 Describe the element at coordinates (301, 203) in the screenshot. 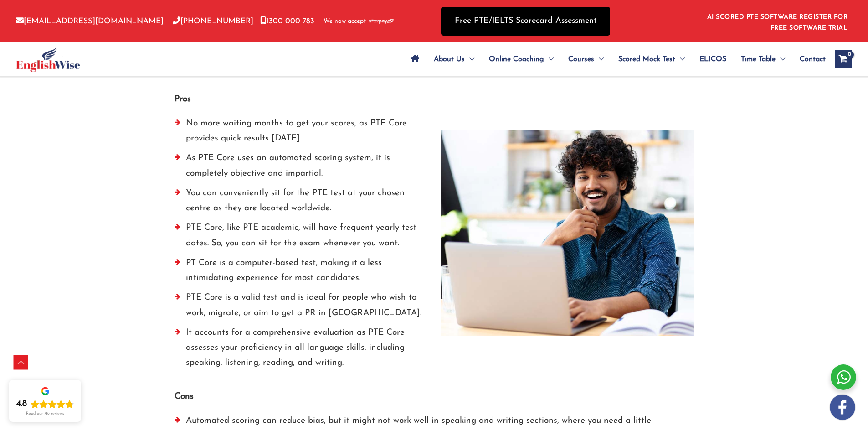

I see `li: You can conveniently sit for the PTE test at your chosen centre as they are located worldwide.` at that location.